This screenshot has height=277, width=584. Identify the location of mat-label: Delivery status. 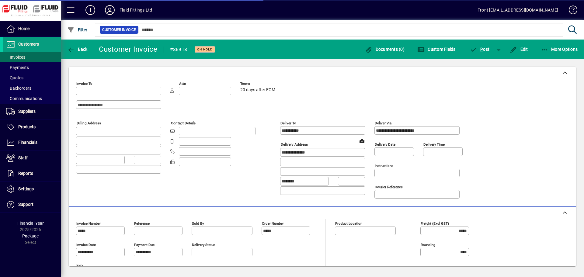
(203, 245).